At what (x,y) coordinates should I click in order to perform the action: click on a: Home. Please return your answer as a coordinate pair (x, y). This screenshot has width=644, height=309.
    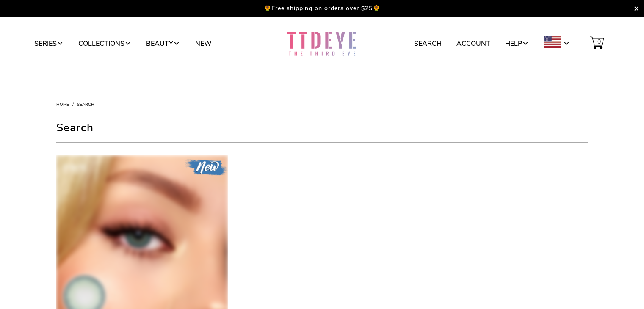
    Looking at the image, I should click on (63, 104).